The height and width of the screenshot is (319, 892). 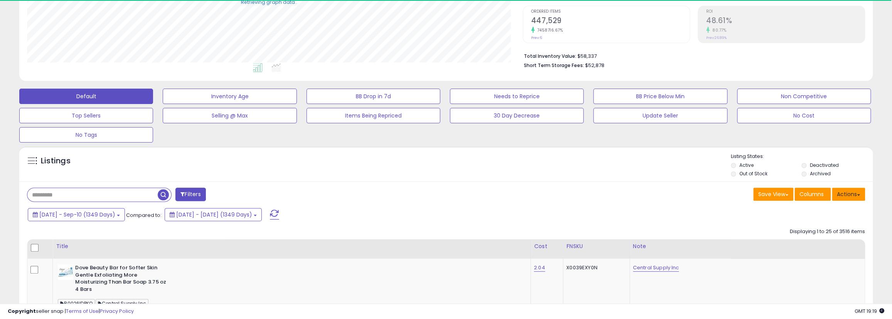 I want to click on span: Central Supply Inc, so click(x=122, y=303).